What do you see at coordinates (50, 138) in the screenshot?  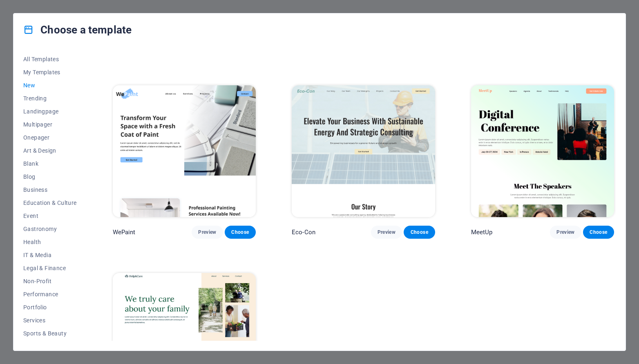 I see `span: Onepager` at bounding box center [50, 138].